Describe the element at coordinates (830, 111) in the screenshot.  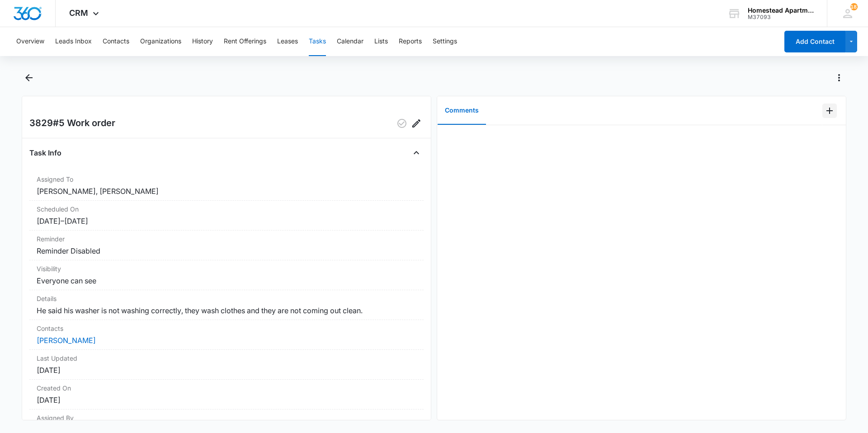
I see `button: Add Comment` at that location.